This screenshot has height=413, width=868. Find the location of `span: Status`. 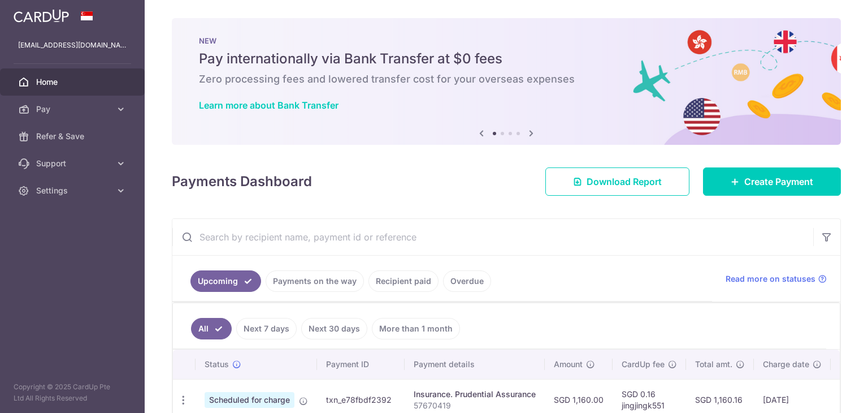

span: Status is located at coordinates (216, 364).